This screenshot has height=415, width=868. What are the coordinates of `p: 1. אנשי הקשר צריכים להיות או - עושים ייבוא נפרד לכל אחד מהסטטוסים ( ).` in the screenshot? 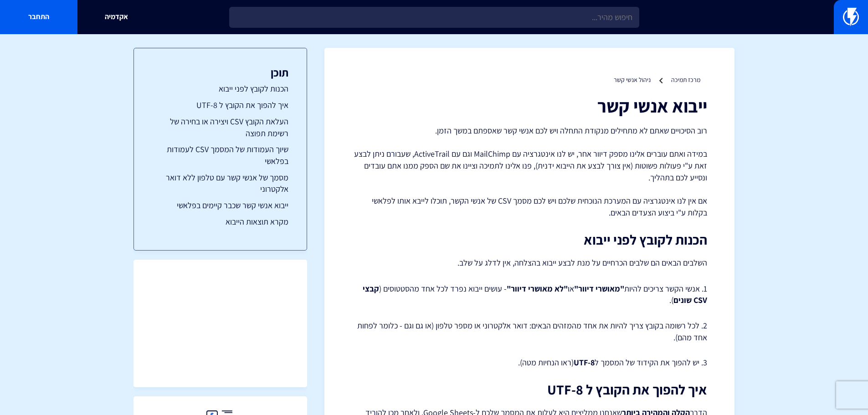 It's located at (530, 295).